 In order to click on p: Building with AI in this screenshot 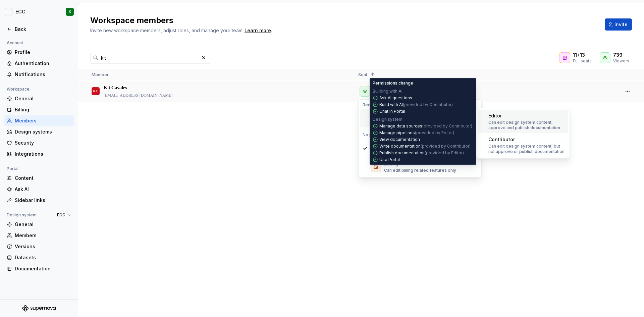, I will do `click(387, 91)`.